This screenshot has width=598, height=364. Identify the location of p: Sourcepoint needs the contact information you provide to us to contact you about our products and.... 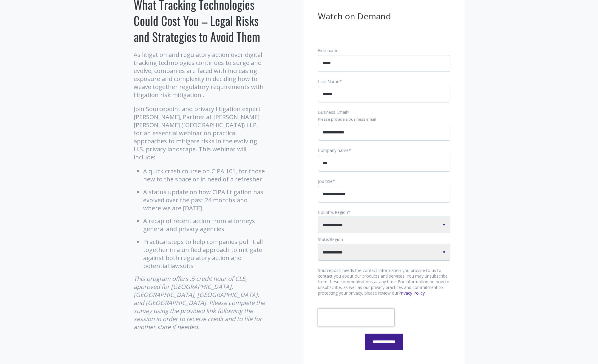
(384, 282).